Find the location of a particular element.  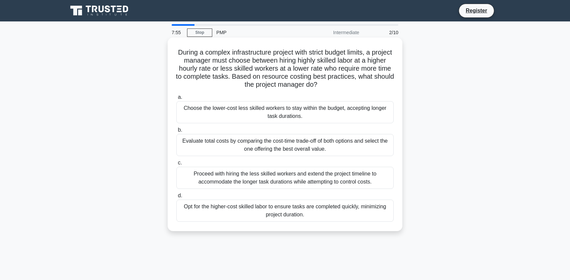

div: Proceed with hiring the less skilled workers and extend the project timeline to accommodate the l... is located at coordinates (285, 178).